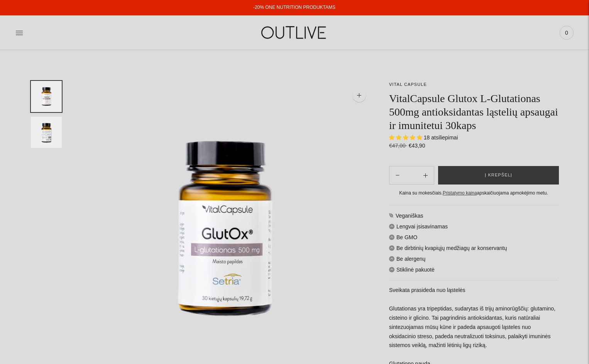 The height and width of the screenshot is (364, 589). Describe the element at coordinates (498, 176) in the screenshot. I see `span: Į krepšelį` at that location.